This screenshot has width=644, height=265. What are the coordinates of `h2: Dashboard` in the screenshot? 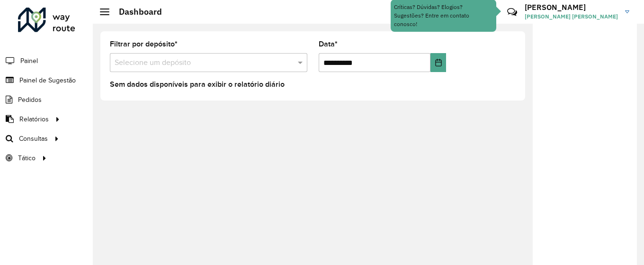 It's located at (136, 12).